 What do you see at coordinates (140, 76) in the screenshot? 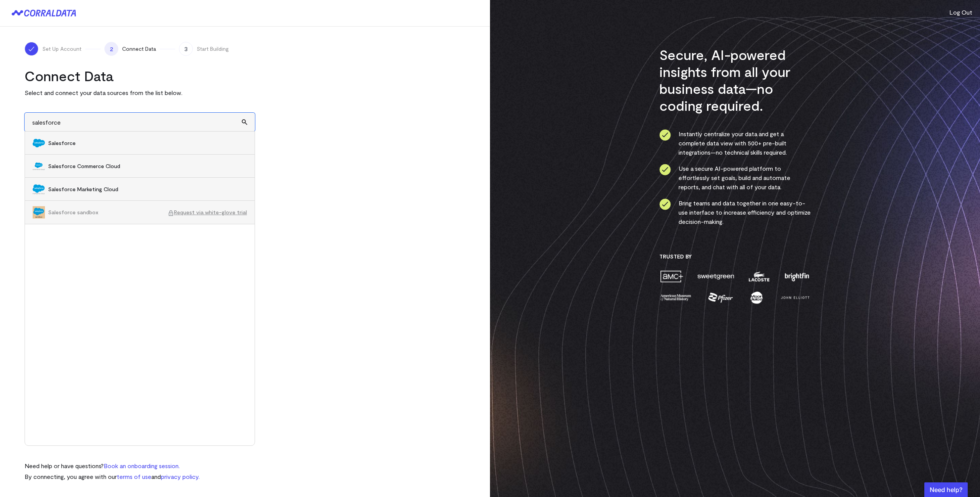
I see `h2: Connect Data` at bounding box center [140, 76].